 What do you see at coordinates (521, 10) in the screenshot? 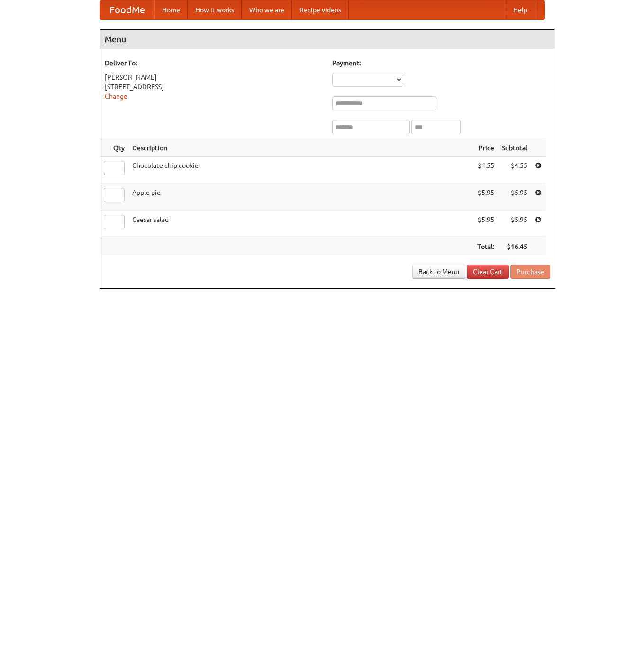
I see `a: Help` at bounding box center [521, 10].